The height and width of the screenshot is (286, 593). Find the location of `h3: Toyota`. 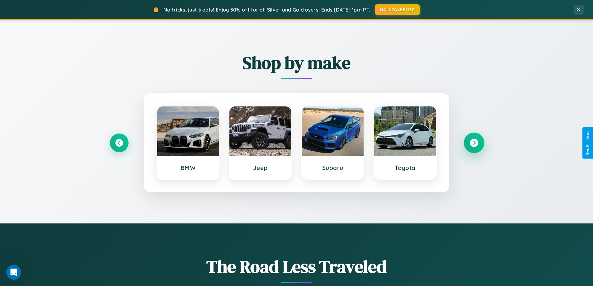

h3: Toyota is located at coordinates (405, 168).